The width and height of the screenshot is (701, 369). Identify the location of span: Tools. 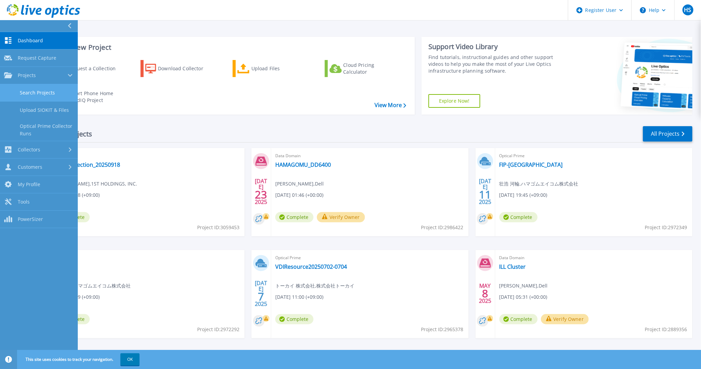
(24, 202).